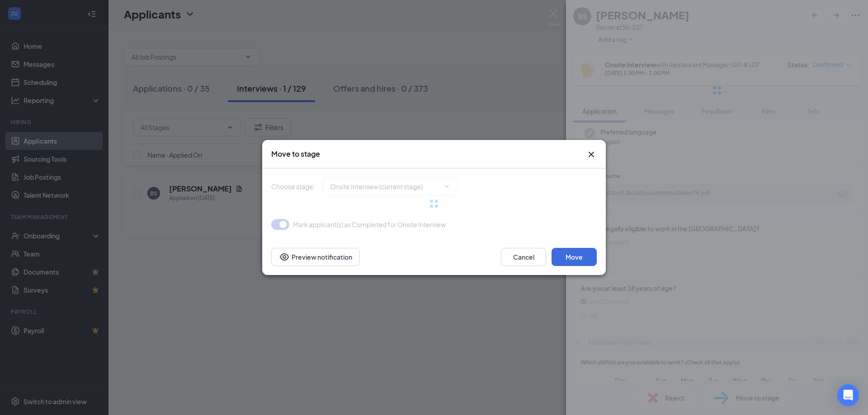 The height and width of the screenshot is (415, 868). I want to click on svg: Cross, so click(592, 155).